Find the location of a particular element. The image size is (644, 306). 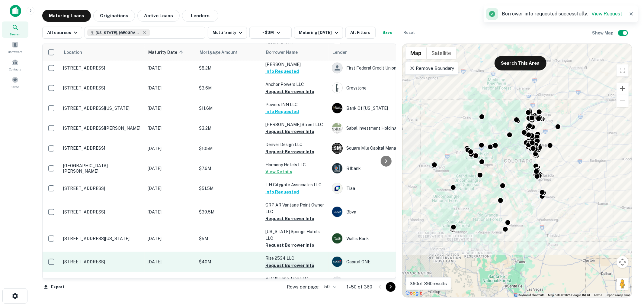

button: Zoom out is located at coordinates (622, 101).